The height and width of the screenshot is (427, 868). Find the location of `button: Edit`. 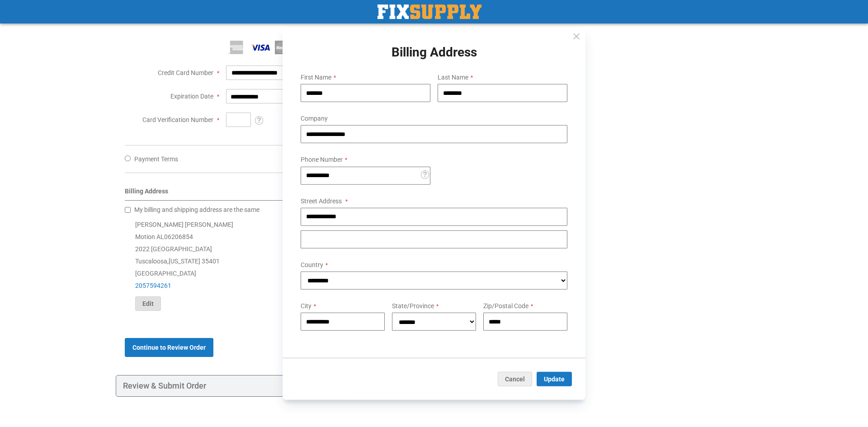

button: Edit is located at coordinates (148, 304).